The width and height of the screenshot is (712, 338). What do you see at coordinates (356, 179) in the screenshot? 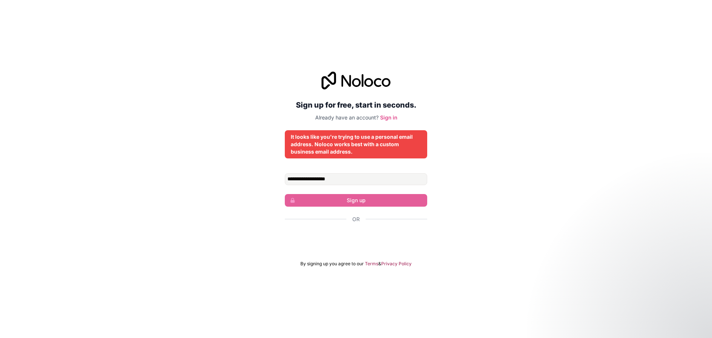
I see `input: Email address` at bounding box center [356, 179].